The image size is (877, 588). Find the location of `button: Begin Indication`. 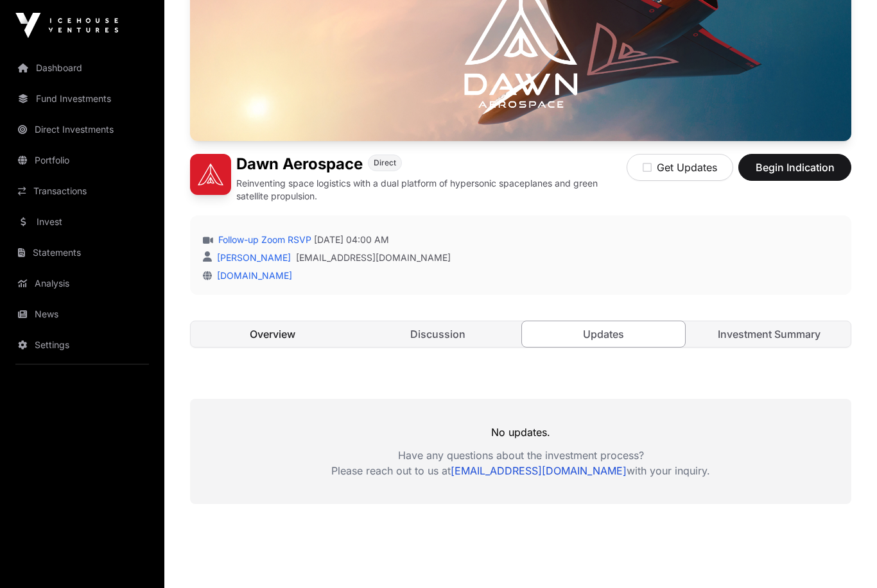

button: Begin Indication is located at coordinates (795, 168).